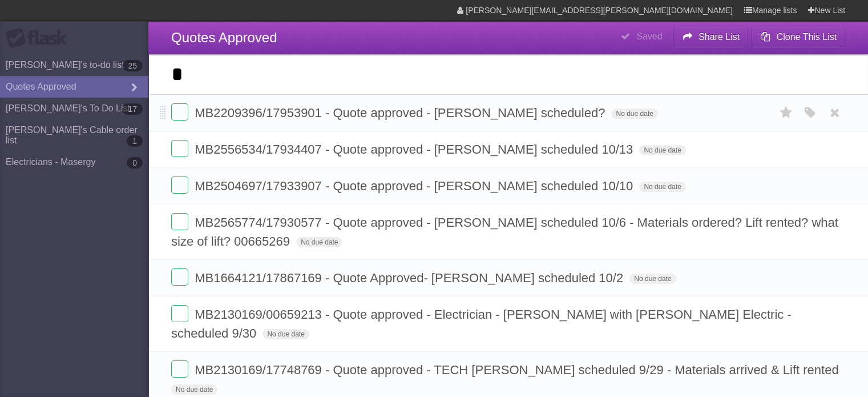 The image size is (868, 397). I want to click on button: Share List, so click(711, 38).